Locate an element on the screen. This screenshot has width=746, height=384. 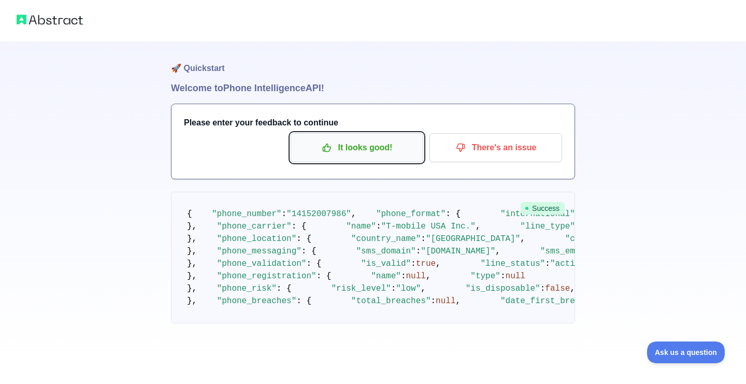
button: There's an issue is located at coordinates (496, 148).